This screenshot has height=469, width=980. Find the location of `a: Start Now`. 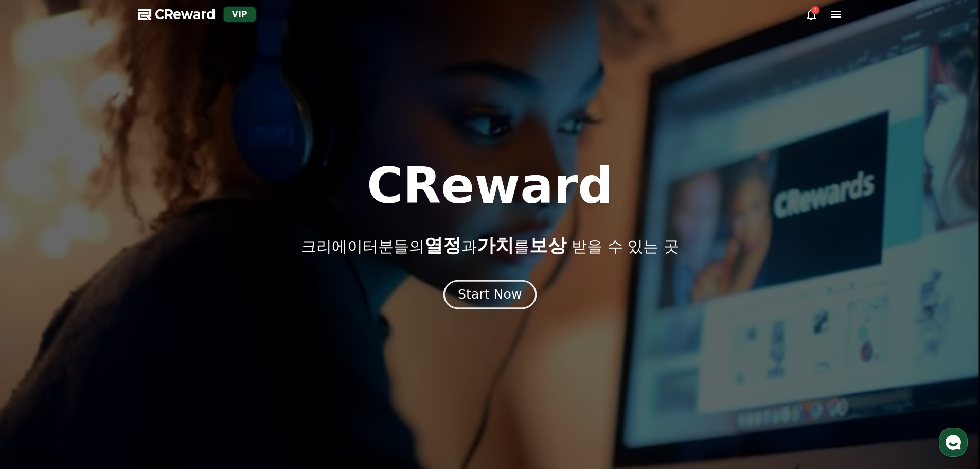

a: Start Now is located at coordinates (490, 296).